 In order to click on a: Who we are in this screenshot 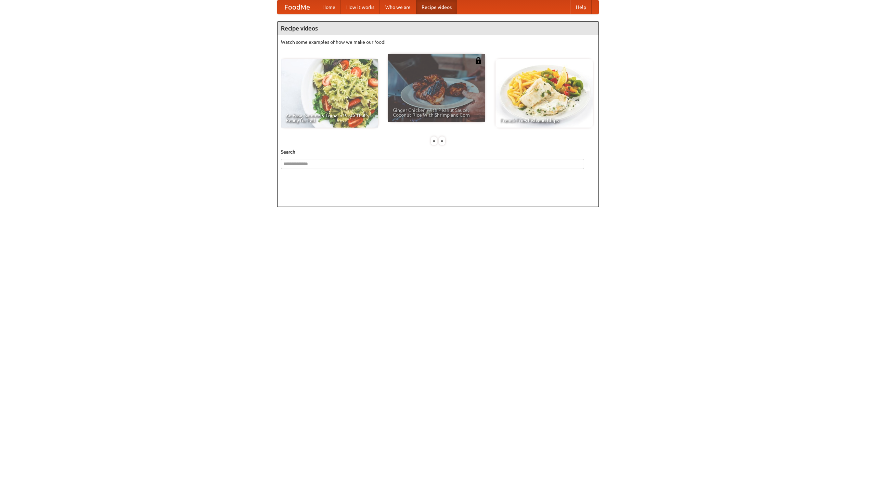, I will do `click(398, 7)`.